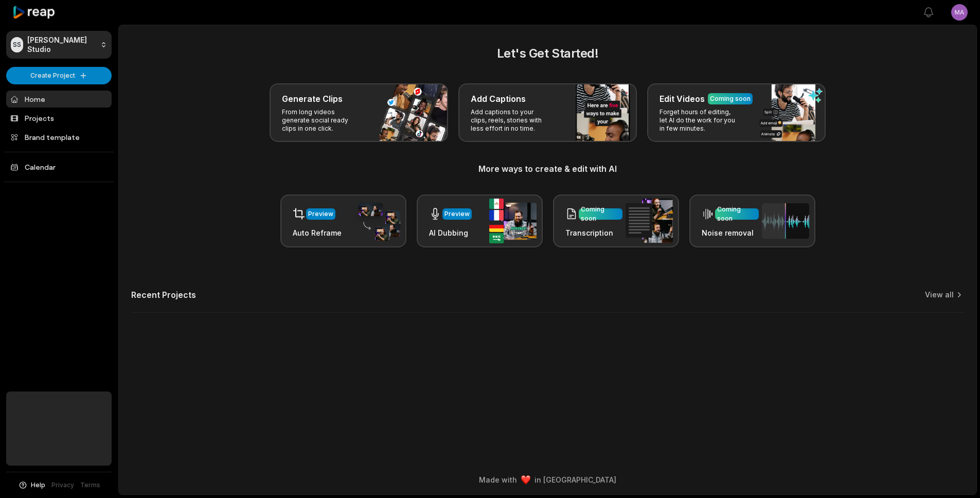 The image size is (980, 498). Describe the element at coordinates (90, 485) in the screenshot. I see `a: Terms` at that location.